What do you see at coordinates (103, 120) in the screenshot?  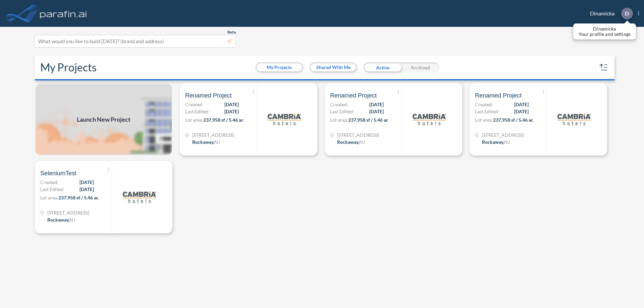 I see `a: Launch New Project` at bounding box center [103, 120].